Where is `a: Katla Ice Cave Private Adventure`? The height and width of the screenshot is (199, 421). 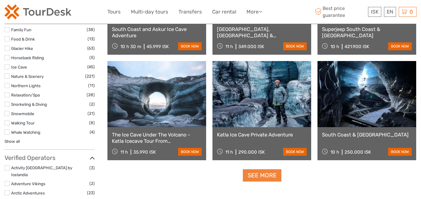 a: Katla Ice Cave Private Adventure is located at coordinates (262, 135).